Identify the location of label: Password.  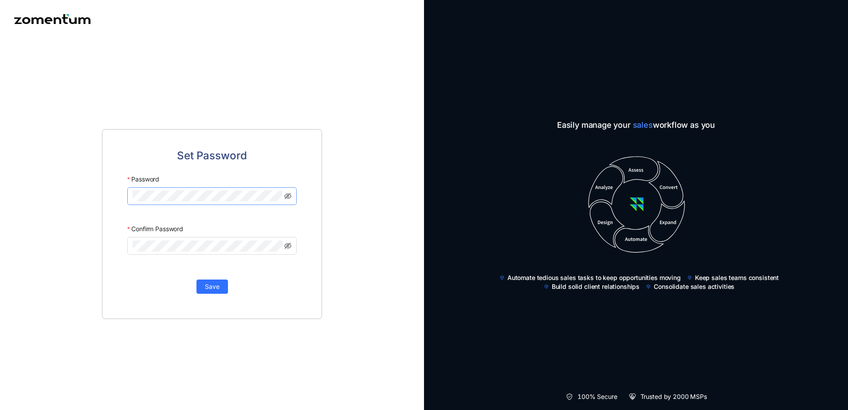
(143, 179).